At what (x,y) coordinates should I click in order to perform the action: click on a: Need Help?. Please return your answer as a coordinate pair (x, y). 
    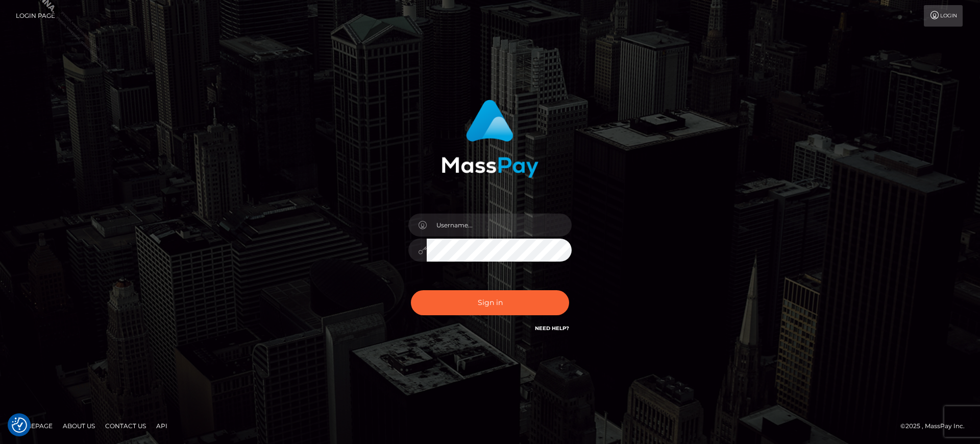
    Looking at the image, I should click on (552, 328).